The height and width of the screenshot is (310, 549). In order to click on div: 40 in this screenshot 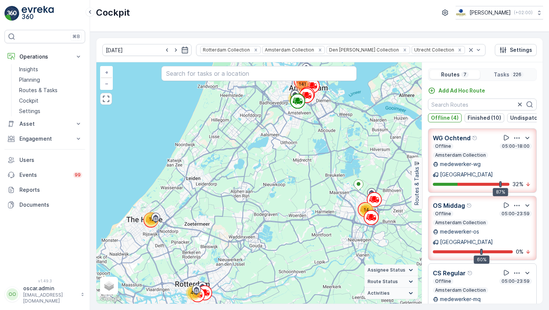, I will do `click(194, 293)`.